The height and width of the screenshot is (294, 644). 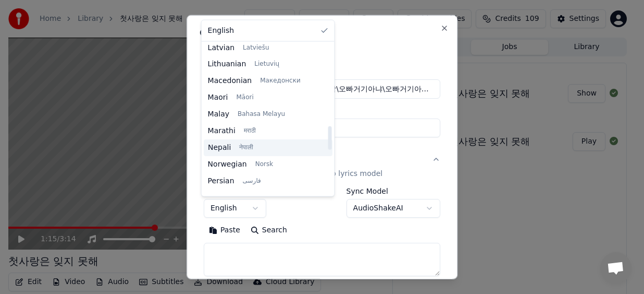 I want to click on span: Polish, so click(x=218, y=198).